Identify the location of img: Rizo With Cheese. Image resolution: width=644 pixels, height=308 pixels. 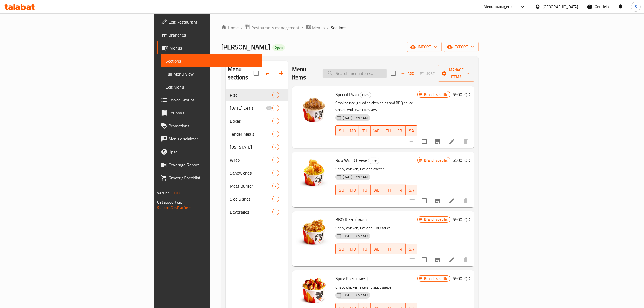
(314, 174).